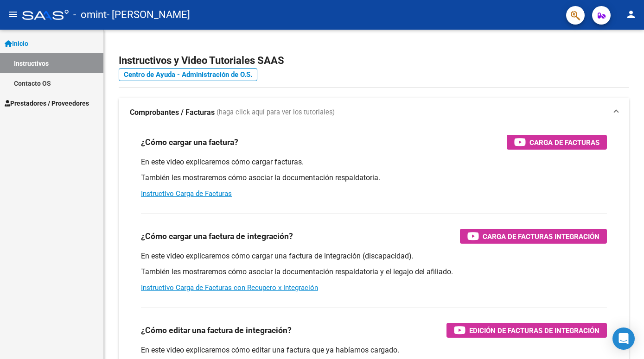  What do you see at coordinates (373, 178) in the screenshot?
I see `p: También les mostraremos cómo asociar la documentación respaldatoria.` at bounding box center [373, 178].